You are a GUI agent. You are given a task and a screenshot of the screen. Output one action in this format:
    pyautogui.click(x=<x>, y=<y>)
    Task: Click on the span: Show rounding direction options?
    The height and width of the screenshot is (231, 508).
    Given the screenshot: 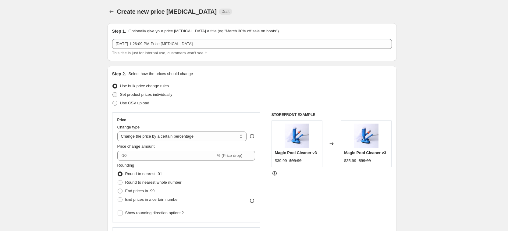 What is the action you would take?
    pyautogui.click(x=155, y=212)
    